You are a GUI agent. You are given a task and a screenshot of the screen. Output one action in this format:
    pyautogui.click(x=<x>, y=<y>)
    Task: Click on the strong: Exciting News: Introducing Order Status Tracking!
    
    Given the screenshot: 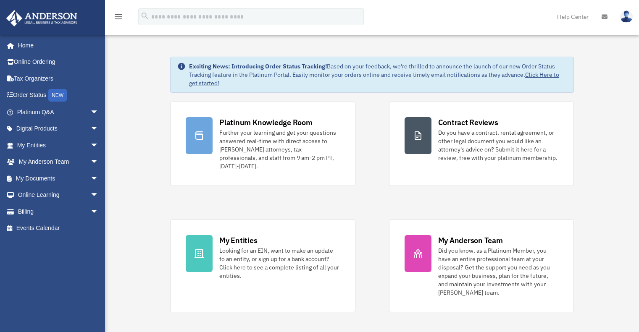 What is the action you would take?
    pyautogui.click(x=258, y=66)
    